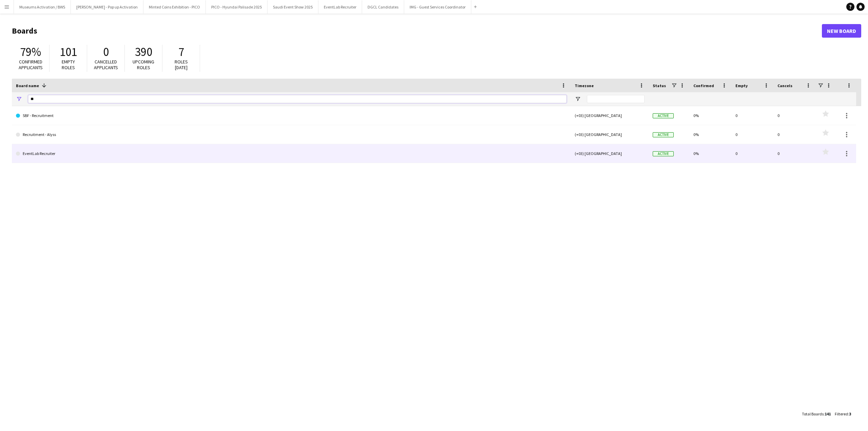 Image resolution: width=868 pixels, height=431 pixels. Describe the element at coordinates (42, 7) in the screenshot. I see `button: Museums Activation / BWS` at that location.